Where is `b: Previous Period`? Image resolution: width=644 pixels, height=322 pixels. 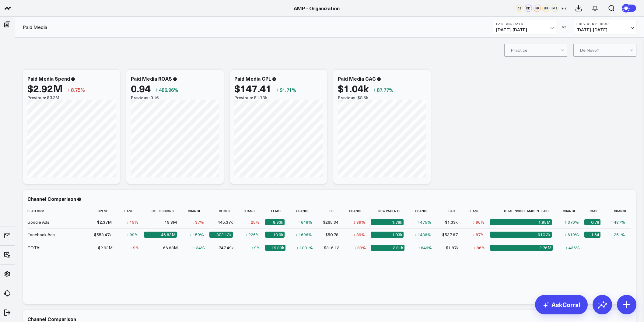 b: Previous Period is located at coordinates (605, 23).